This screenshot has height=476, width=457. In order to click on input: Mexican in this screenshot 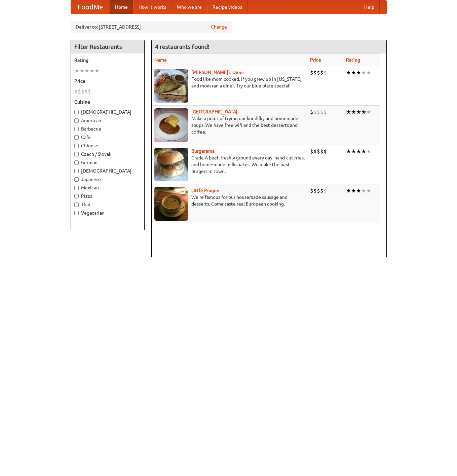, I will do `click(77, 188)`.